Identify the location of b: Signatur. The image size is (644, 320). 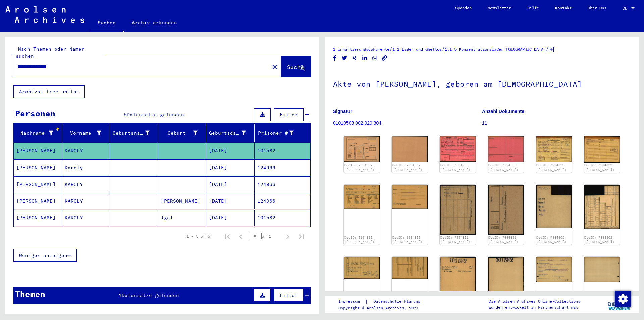
(342, 111).